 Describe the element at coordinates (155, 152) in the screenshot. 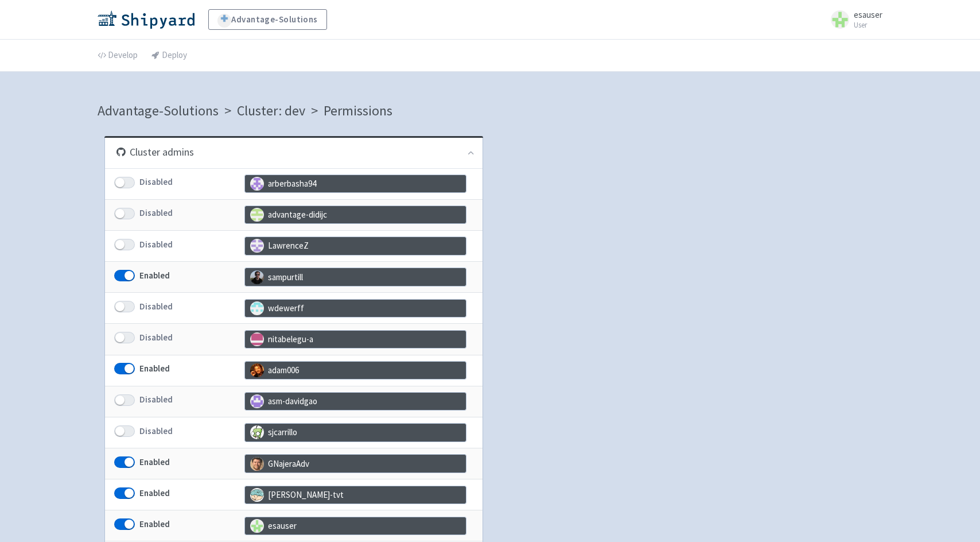

I see `h3: Cluster admins` at that location.